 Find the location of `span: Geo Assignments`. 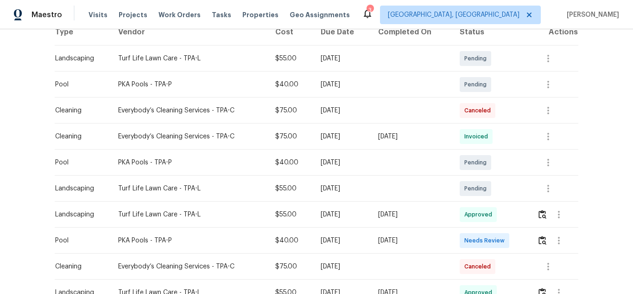

span: Geo Assignments is located at coordinates (320, 15).